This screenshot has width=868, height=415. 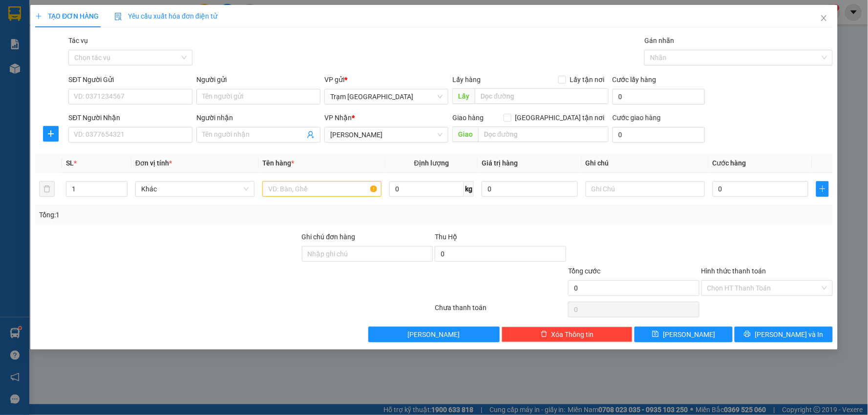 What do you see at coordinates (387, 97) in the screenshot?
I see `span: Trạm Sài Gòn` at bounding box center [387, 97].